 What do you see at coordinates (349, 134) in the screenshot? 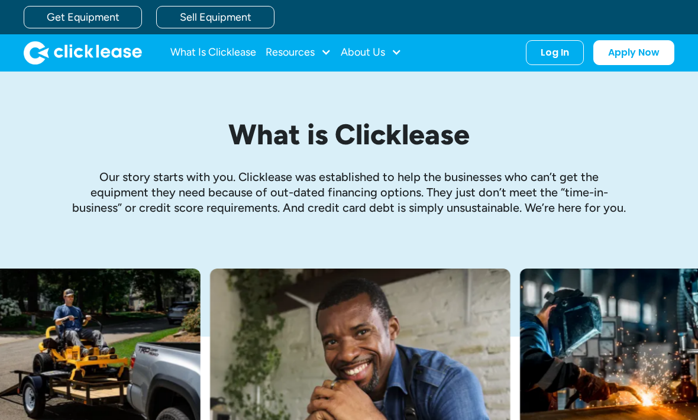
I see `h1: What is Clicklease` at bounding box center [349, 134].